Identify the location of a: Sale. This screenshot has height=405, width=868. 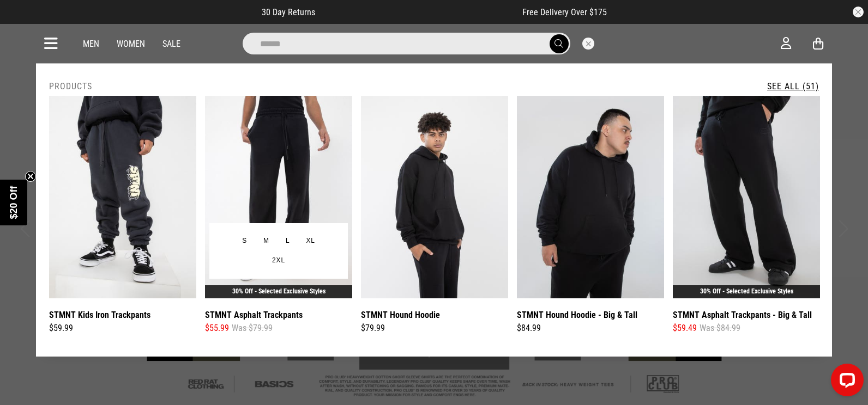
(171, 44).